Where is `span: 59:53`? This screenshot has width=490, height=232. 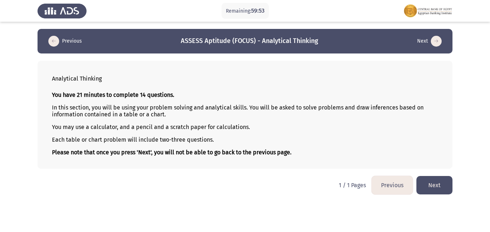 span: 59:53 is located at coordinates (258, 10).